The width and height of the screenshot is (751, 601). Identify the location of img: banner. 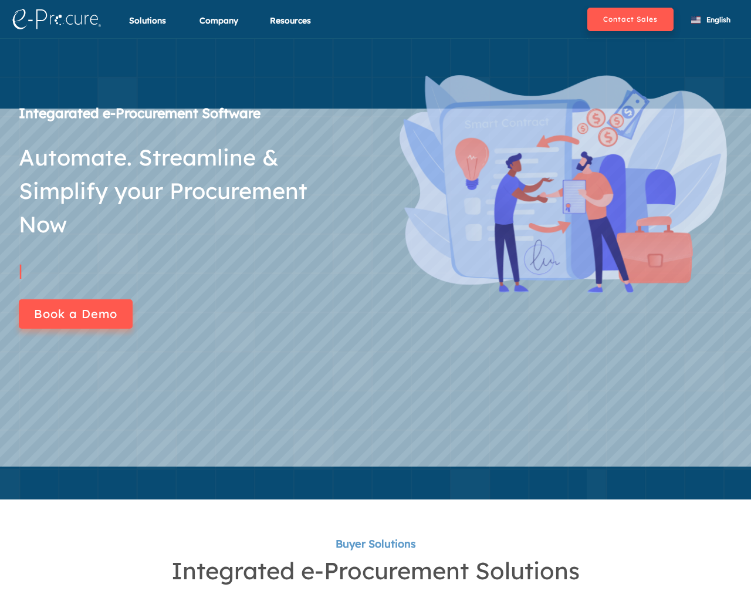
(564, 194).